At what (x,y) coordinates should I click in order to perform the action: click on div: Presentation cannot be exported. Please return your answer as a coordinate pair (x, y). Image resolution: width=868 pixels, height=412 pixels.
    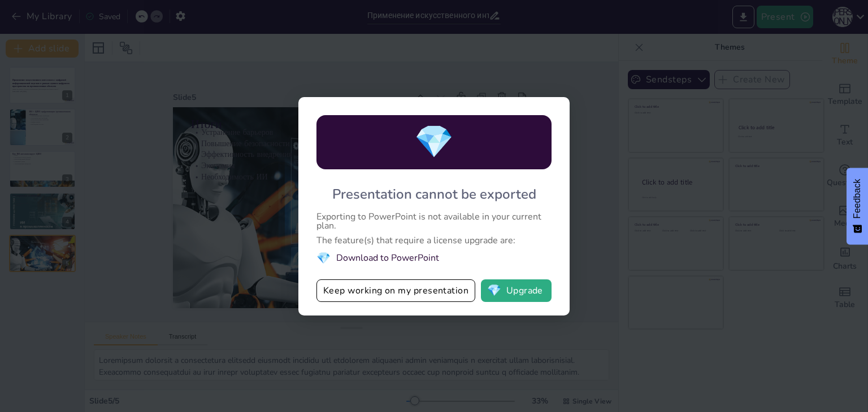
    Looking at the image, I should click on (434, 194).